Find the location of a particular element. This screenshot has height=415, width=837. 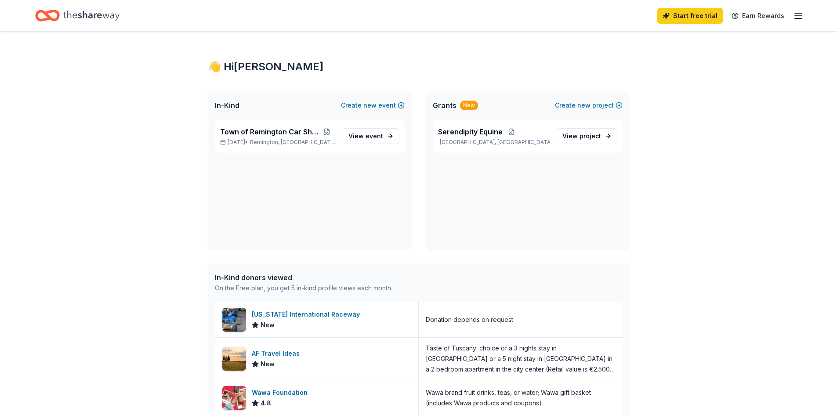

img: Image for AF Travel Ideas is located at coordinates (234, 359).